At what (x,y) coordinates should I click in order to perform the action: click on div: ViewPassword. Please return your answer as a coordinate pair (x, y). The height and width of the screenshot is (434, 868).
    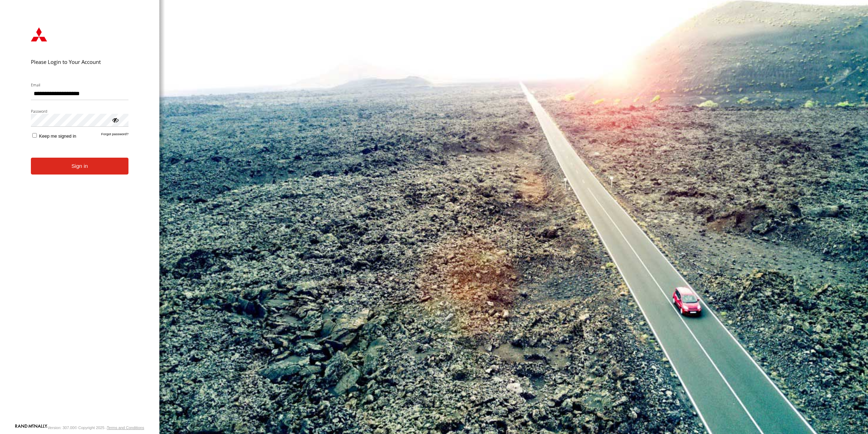
    Looking at the image, I should click on (115, 120).